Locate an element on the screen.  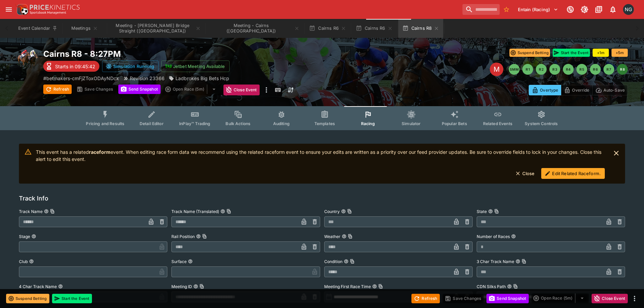
button: R2 is located at coordinates (541, 69).